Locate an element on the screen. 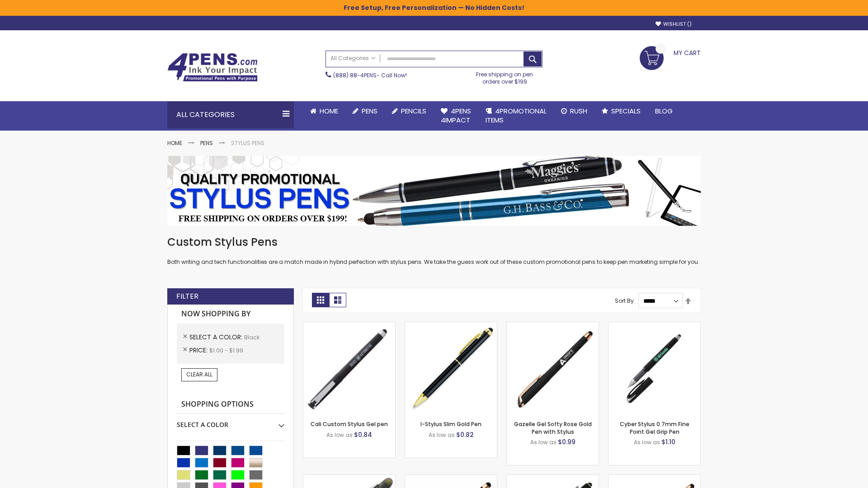  span: Price is located at coordinates (199, 350).